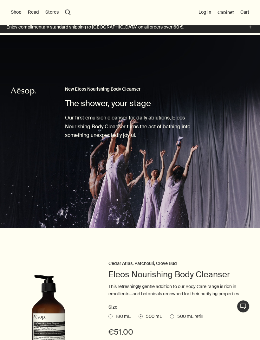  Describe the element at coordinates (179, 274) in the screenshot. I see `h2: Eleos Nourishing Body Cleanser` at that location.